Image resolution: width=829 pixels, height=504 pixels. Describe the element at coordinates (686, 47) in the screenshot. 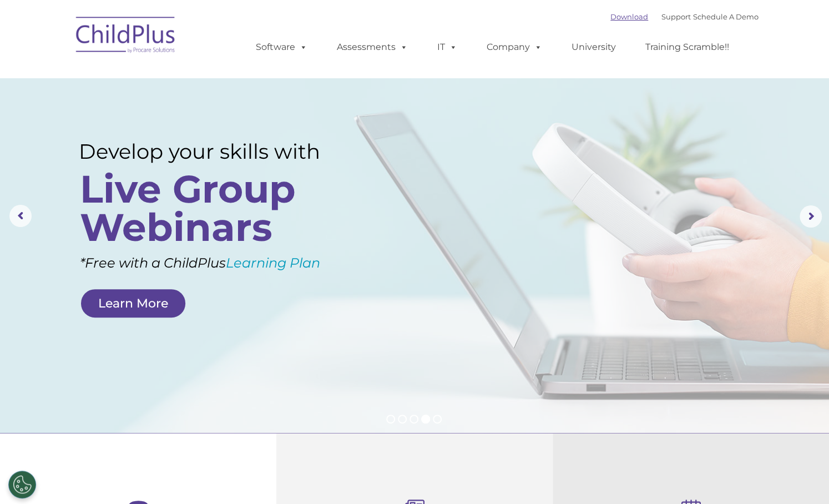

I see `a: Training Scramble!!` at that location.